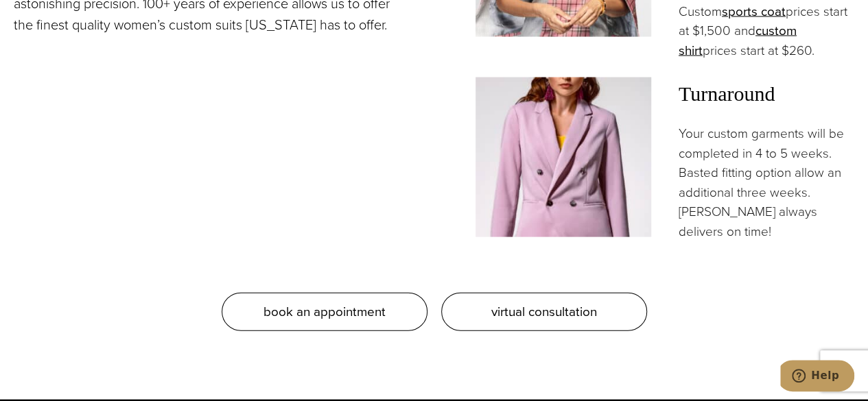  I want to click on a: book an appointment, so click(324, 312).